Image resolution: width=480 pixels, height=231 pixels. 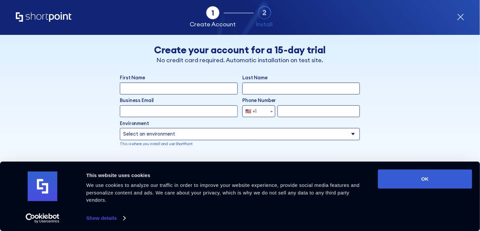 I want to click on div: This website uses cookies, so click(x=228, y=176).